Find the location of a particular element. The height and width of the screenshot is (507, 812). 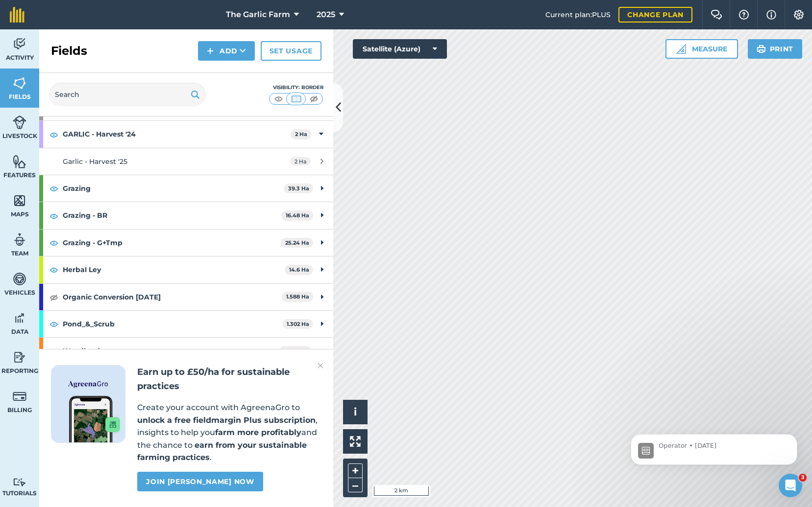

img: Screenshot of the Gro app is located at coordinates (95, 419).